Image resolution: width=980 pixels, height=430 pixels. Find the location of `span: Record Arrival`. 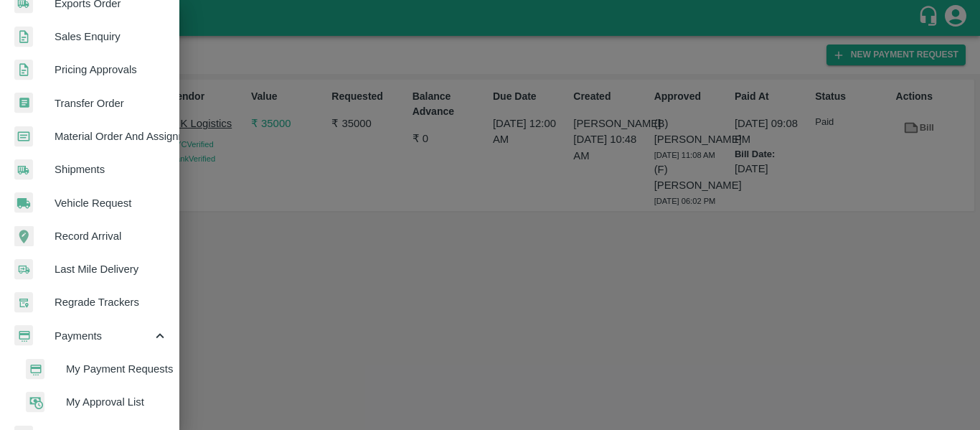

span: Record Arrival is located at coordinates (111, 236).